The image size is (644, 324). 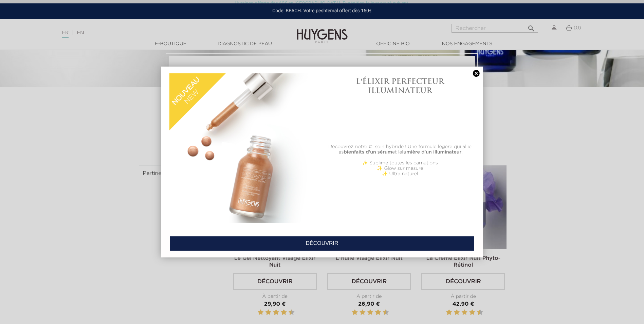 What do you see at coordinates (400, 149) in the screenshot?
I see `p: Découvrez notre #1 soin hybride ! Une formule légère qui allie les et la .` at bounding box center [400, 149].